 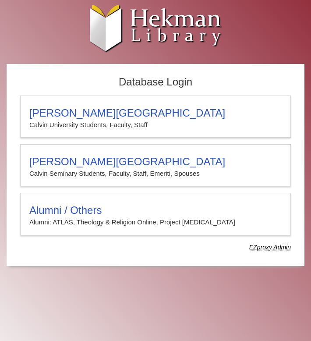 What do you see at coordinates (270, 247) in the screenshot?
I see `dfn: Use Alumni login` at bounding box center [270, 247].